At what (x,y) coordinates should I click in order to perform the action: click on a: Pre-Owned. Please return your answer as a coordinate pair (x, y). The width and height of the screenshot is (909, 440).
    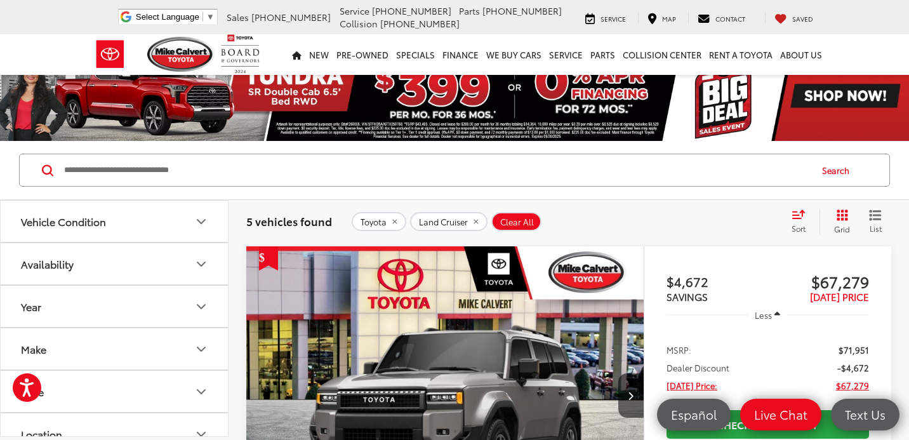
    Looking at the image, I should click on (363, 55).